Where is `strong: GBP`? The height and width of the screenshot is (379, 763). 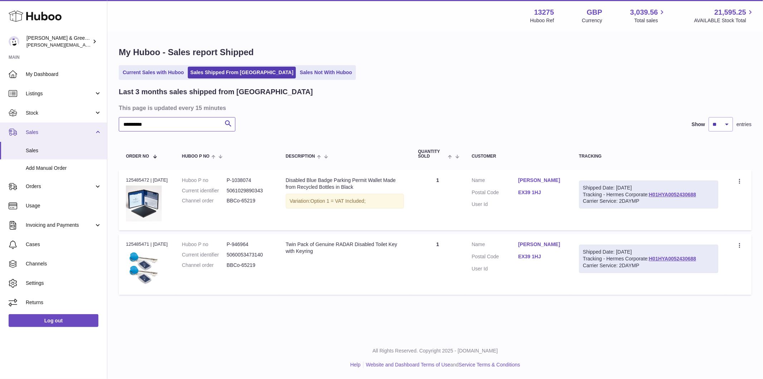 strong: GBP is located at coordinates (594, 12).